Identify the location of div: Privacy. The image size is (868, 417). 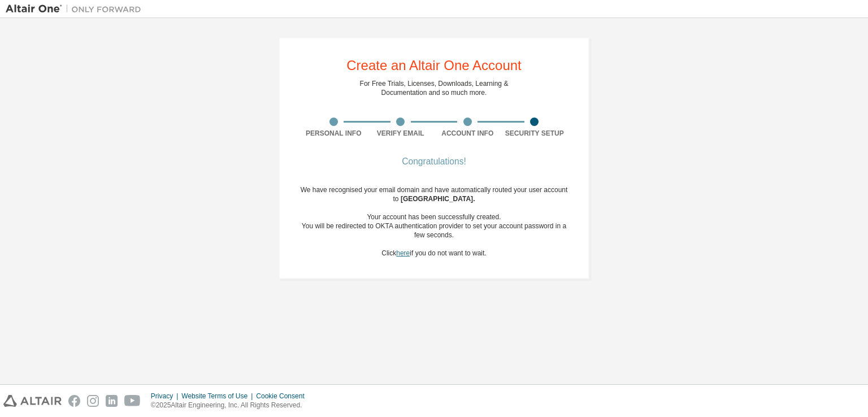
(166, 396).